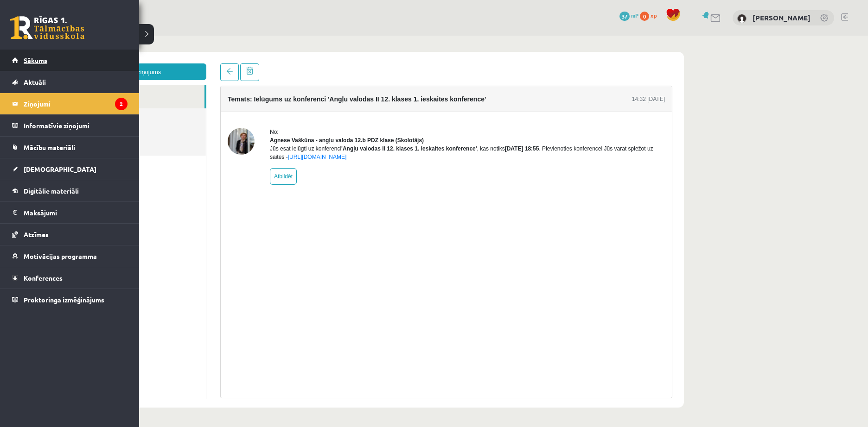 Image resolution: width=868 pixels, height=427 pixels. What do you see at coordinates (431, 96) in the screenshot?
I see `div: No:` at bounding box center [431, 96].